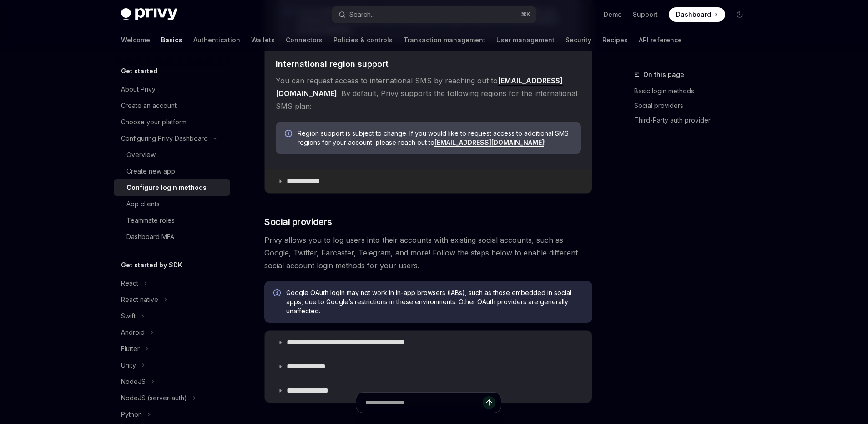 This screenshot has height=424, width=868. I want to click on a: Configure login methods, so click(172, 188).